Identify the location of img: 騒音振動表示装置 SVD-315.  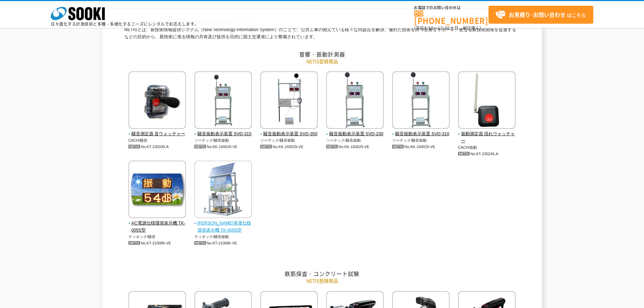
(223, 101).